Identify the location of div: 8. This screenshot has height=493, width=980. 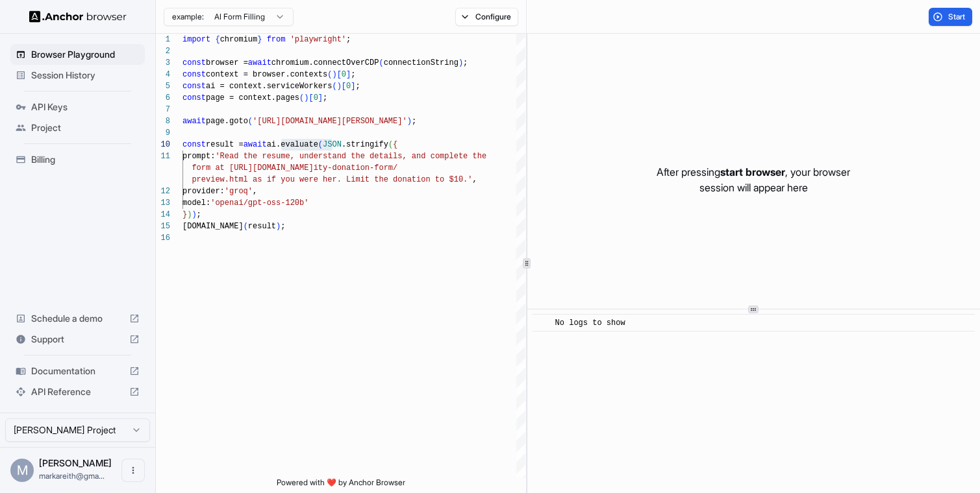
(163, 121).